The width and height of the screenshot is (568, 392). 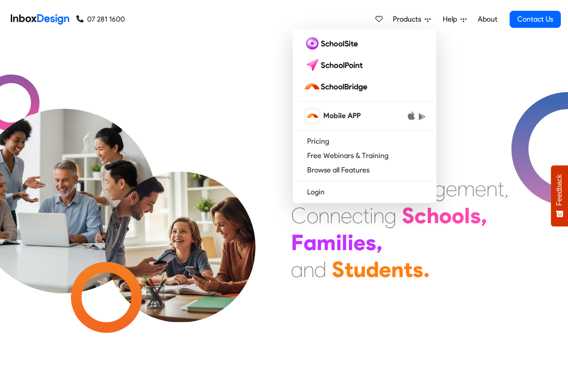 I want to click on a: Help, so click(x=455, y=19).